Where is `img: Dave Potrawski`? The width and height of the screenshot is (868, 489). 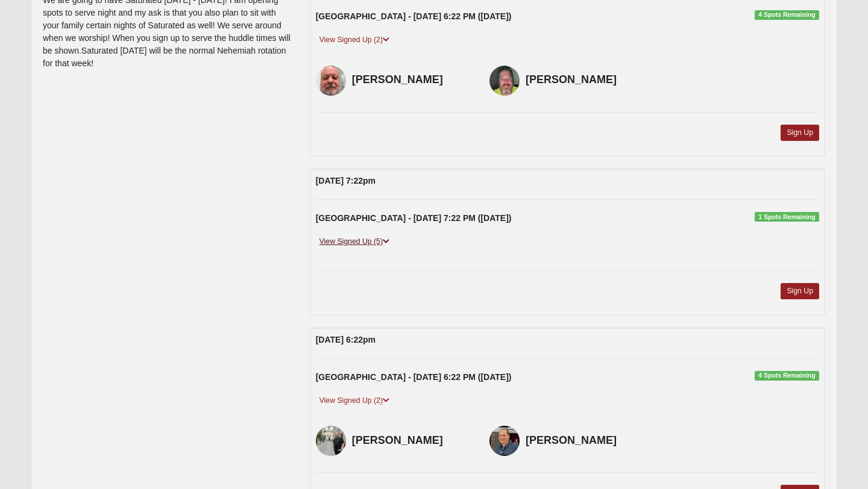 img: Dave Potrawski is located at coordinates (505, 441).